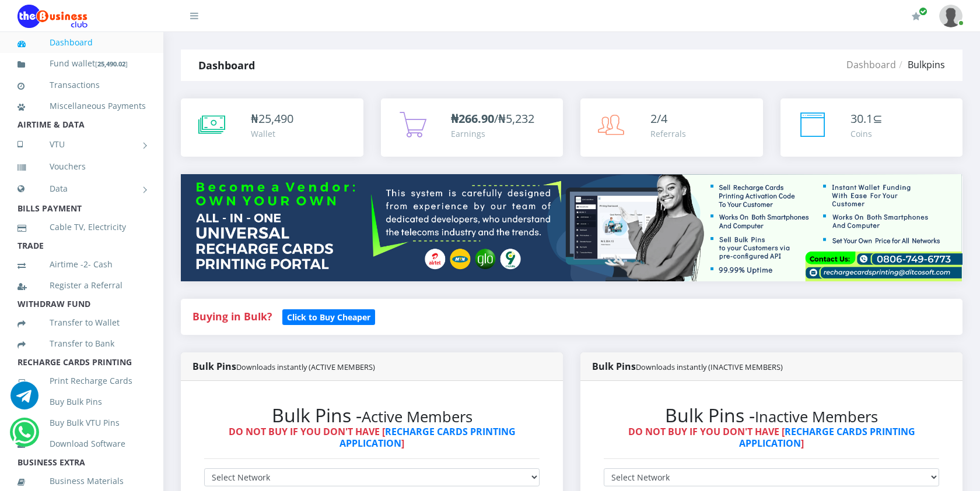 This screenshot has height=491, width=980. I want to click on a: Register a Referral, so click(82, 286).